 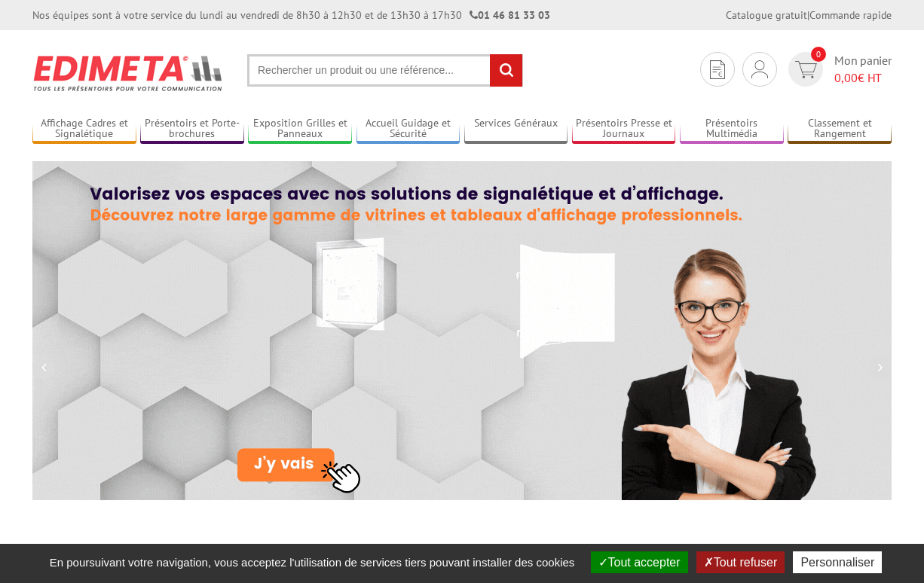 I want to click on a: Accueil Guidage et Sécurité, so click(x=408, y=129).